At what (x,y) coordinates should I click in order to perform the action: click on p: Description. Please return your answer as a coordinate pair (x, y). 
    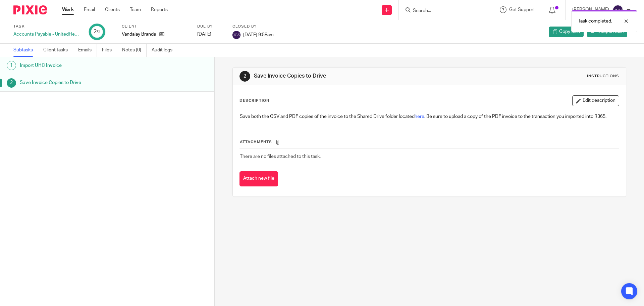
    Looking at the image, I should click on (254, 101).